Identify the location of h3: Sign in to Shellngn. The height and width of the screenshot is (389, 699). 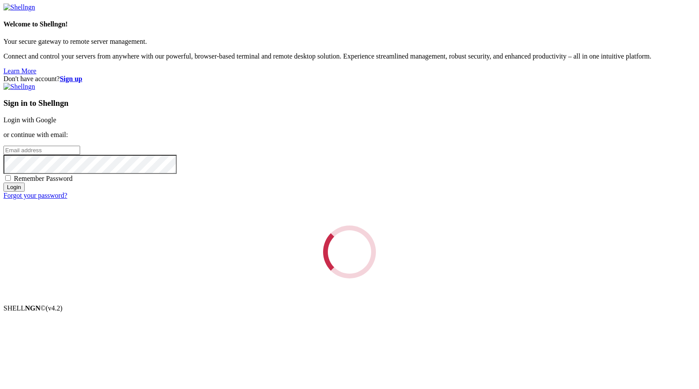
(350, 103).